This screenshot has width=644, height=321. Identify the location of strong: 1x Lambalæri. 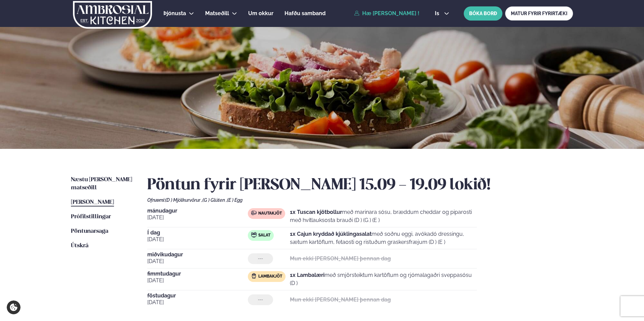
(307, 275).